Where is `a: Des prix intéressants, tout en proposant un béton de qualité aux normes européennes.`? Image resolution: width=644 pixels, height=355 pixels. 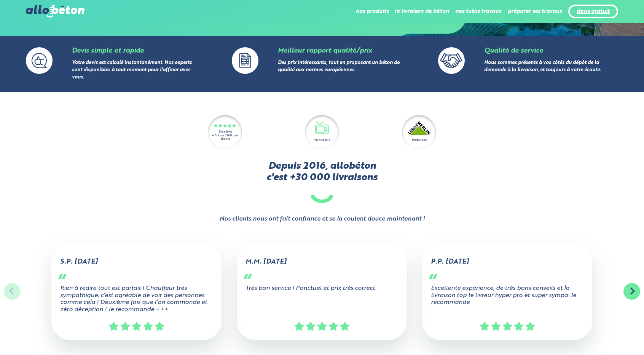 a: Des prix intéressants, tout en proposant un béton de qualité aux normes européennes. is located at coordinates (339, 66).